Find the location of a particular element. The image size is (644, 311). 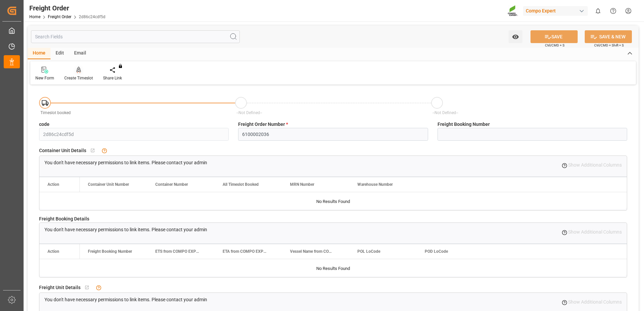

span: code is located at coordinates (44, 124).